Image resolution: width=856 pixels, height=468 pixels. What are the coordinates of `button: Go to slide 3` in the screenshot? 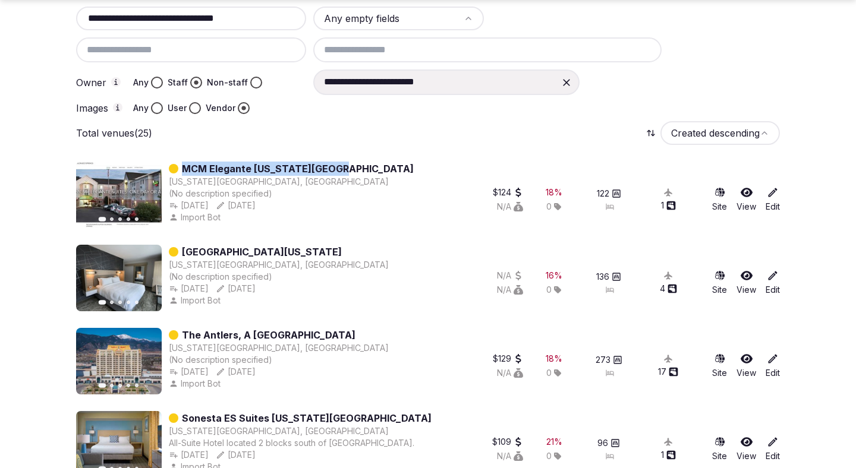 It's located at (120, 302).